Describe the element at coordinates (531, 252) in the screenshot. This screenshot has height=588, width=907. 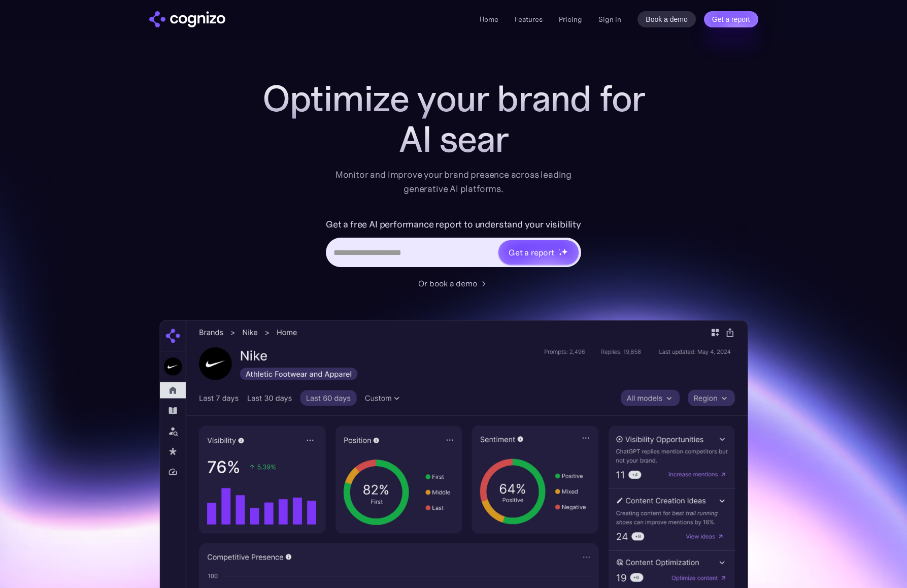
I see `div: Get a report` at that location.